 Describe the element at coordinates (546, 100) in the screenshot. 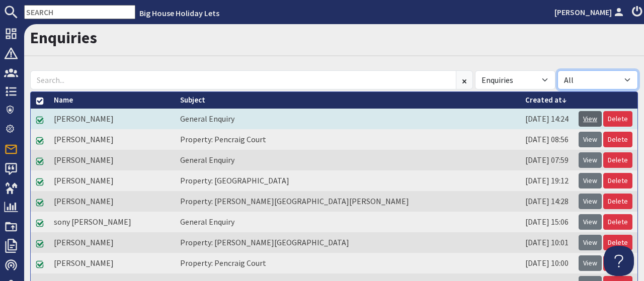

I see `a: Created at` at that location.